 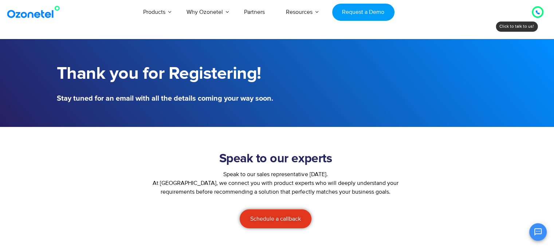 I want to click on h1: Thank you for Registering!, so click(x=165, y=74).